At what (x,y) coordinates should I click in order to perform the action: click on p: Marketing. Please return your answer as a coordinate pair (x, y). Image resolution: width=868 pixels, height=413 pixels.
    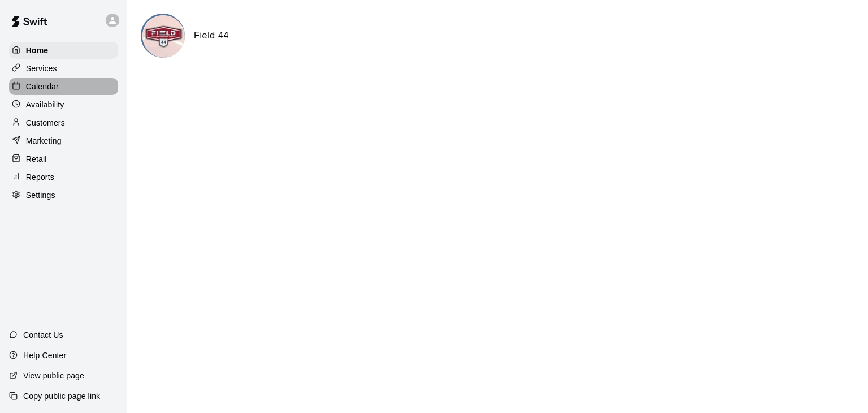
    Looking at the image, I should click on (44, 141).